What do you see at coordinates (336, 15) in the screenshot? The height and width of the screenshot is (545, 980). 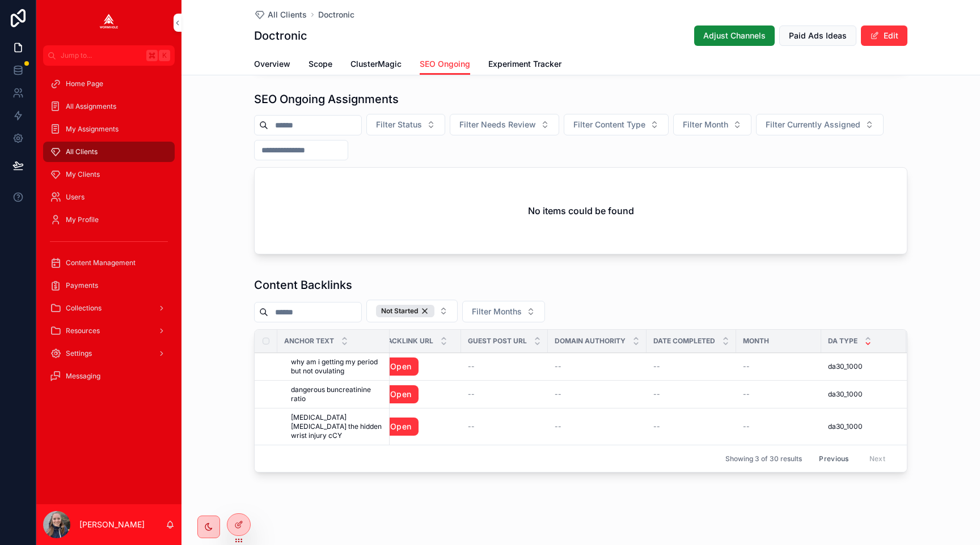 I see `span: Doctronic` at bounding box center [336, 15].